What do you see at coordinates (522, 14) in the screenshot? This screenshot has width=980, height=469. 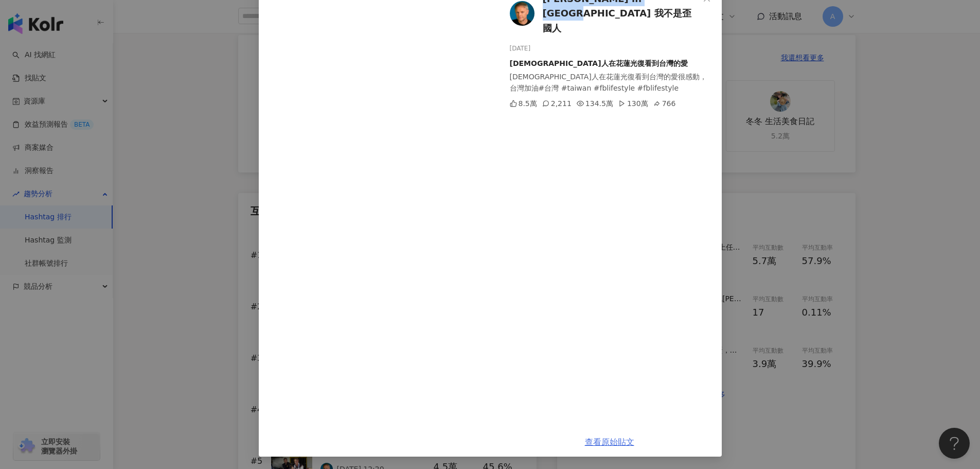 I see `img: KOL Avatar` at bounding box center [522, 14].